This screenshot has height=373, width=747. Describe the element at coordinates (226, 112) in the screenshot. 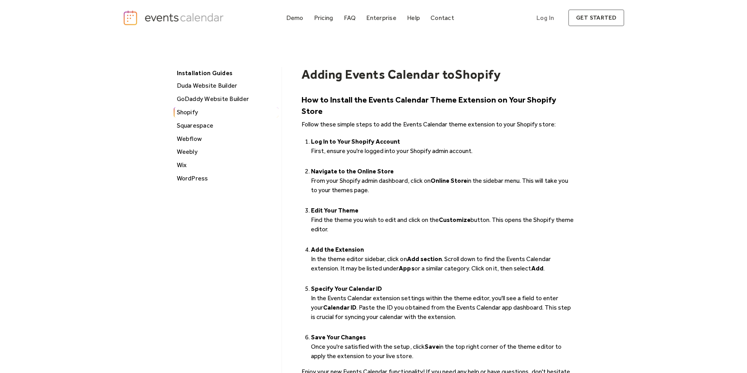

I see `a: Shopify` at that location.